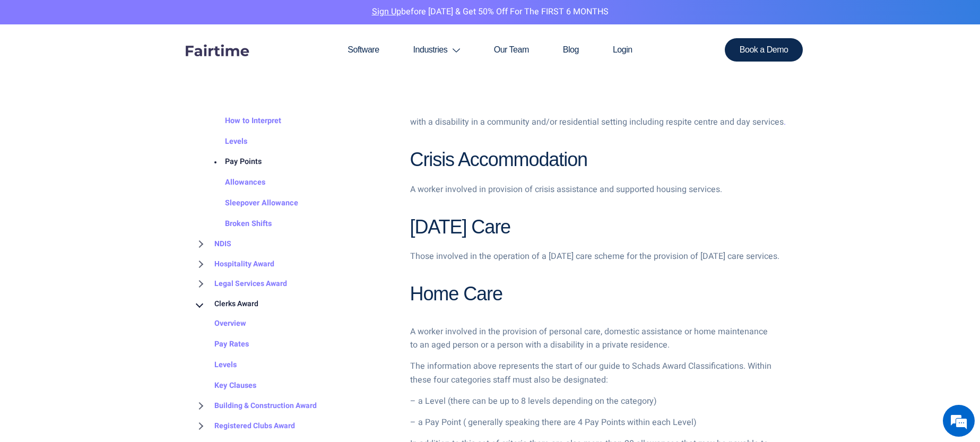 Image resolution: width=980 pixels, height=442 pixels. Describe the element at coordinates (232, 161) in the screenshot. I see `a: Pay Points` at that location.